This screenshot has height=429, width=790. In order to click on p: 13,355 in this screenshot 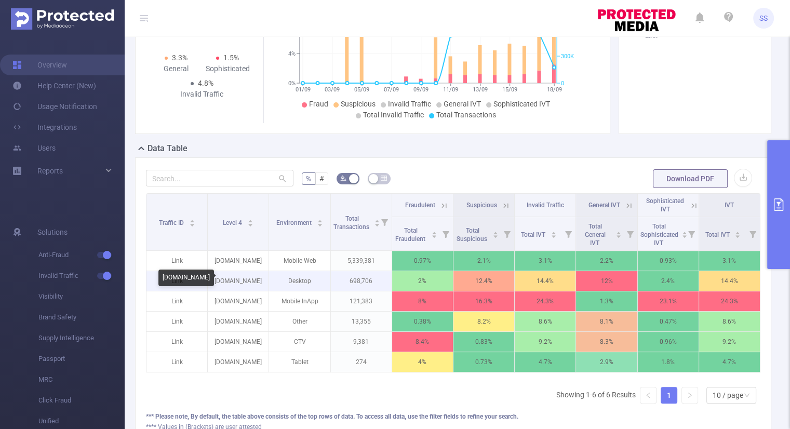, I will do `click(361, 321)`.